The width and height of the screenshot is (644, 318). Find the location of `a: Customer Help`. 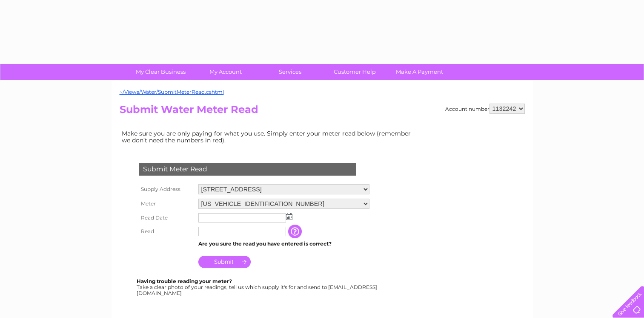

a: Customer Help is located at coordinates (354, 72).